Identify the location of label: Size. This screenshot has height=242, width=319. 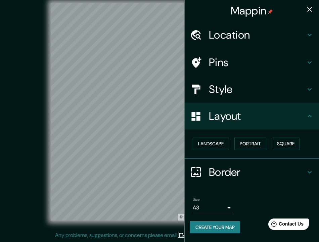
(196, 199).